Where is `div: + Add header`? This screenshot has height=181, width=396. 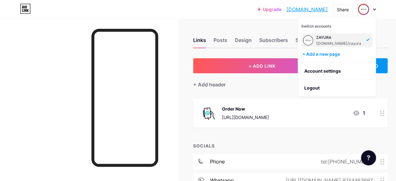 div: + Add header is located at coordinates (209, 84).